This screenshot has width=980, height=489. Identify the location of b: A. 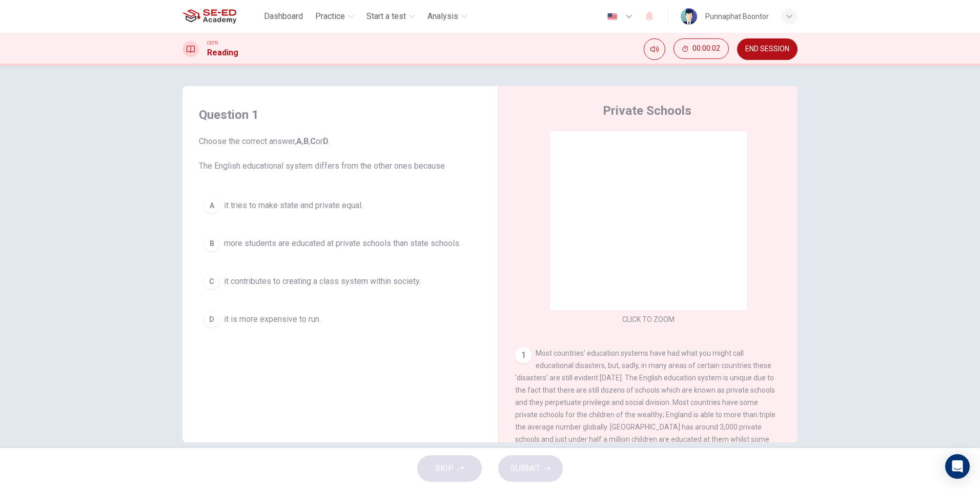
(299, 141).